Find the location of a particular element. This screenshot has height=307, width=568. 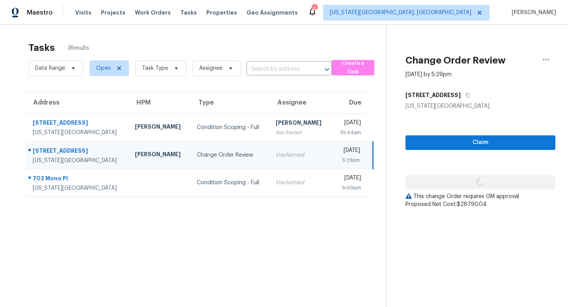

span: Properties is located at coordinates (222, 13).